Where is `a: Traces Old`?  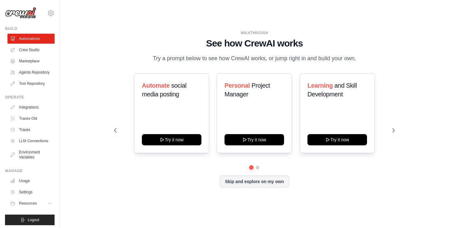 a: Traces Old is located at coordinates (31, 118).